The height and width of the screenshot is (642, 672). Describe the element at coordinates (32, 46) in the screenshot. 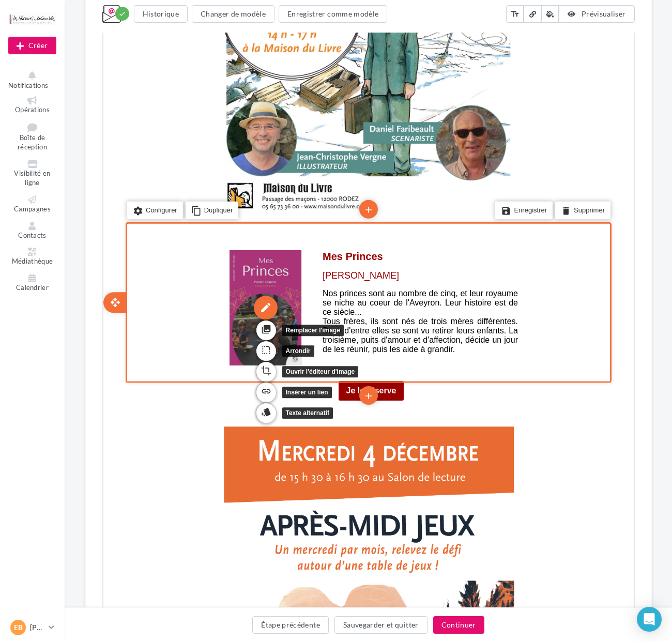

I see `div: Nouvelle campagne` at that location.